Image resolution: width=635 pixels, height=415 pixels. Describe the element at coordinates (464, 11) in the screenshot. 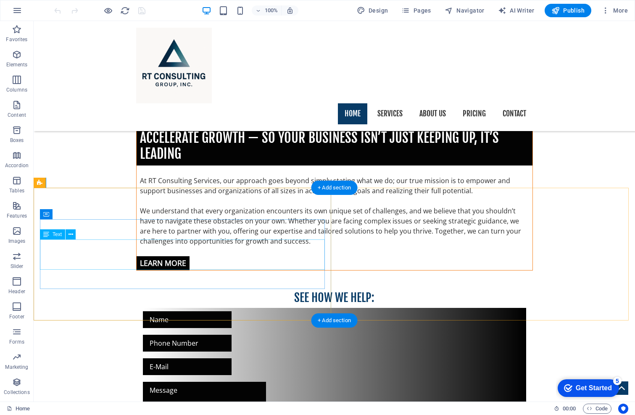

I see `button: Navigator` at that location.